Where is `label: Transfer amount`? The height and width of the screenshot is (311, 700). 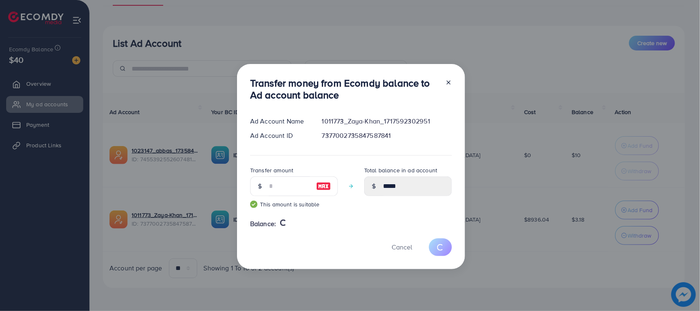 label: Transfer amount is located at coordinates (271, 170).